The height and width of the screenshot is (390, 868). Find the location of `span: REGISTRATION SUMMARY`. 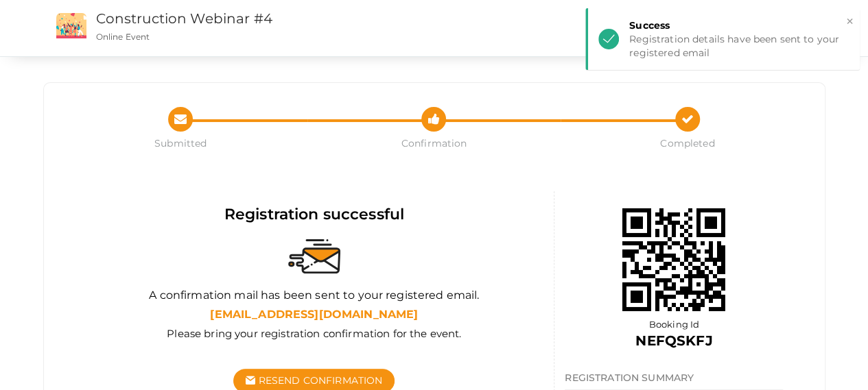

span: REGISTRATION SUMMARY is located at coordinates (629, 378).